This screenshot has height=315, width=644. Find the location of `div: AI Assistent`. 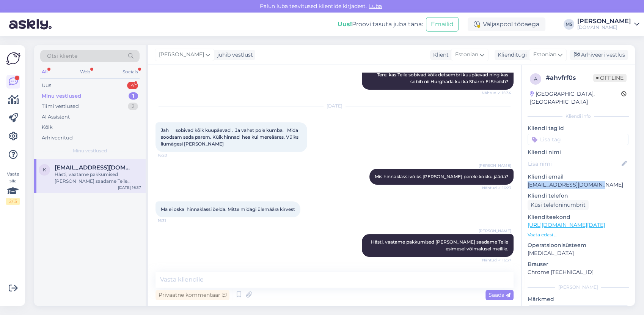

div: AI Assistent is located at coordinates (56, 117).